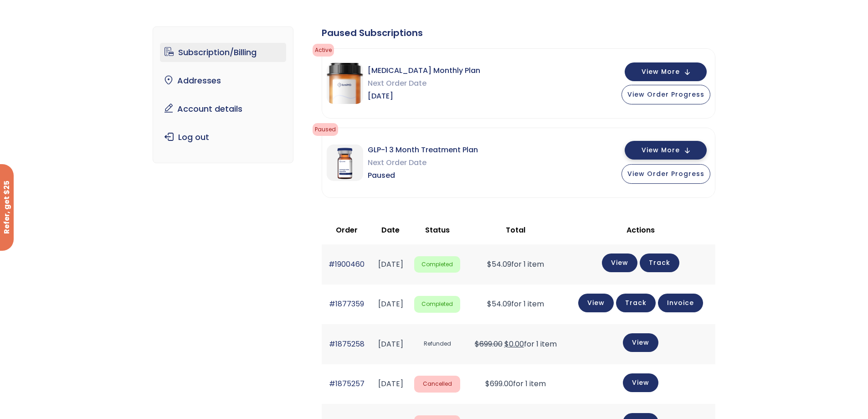 The image size is (868, 419). I want to click on a: Log out, so click(223, 137).